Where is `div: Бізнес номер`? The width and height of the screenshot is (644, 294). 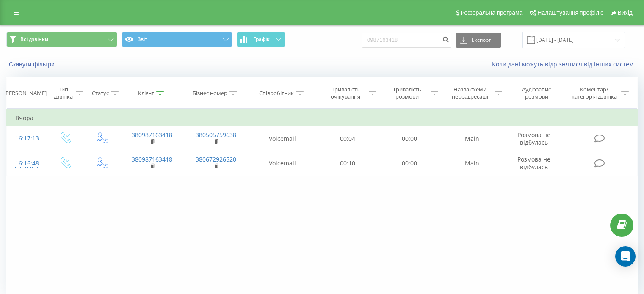 div: Бізнес номер is located at coordinates (210, 93).